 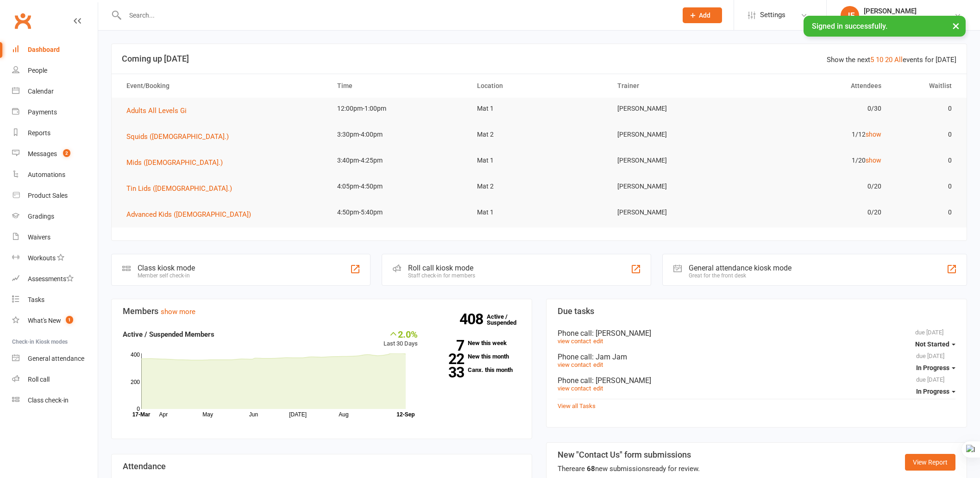 What do you see at coordinates (159, 110) in the screenshot?
I see `button: Adults All Levels Gi` at bounding box center [159, 110].